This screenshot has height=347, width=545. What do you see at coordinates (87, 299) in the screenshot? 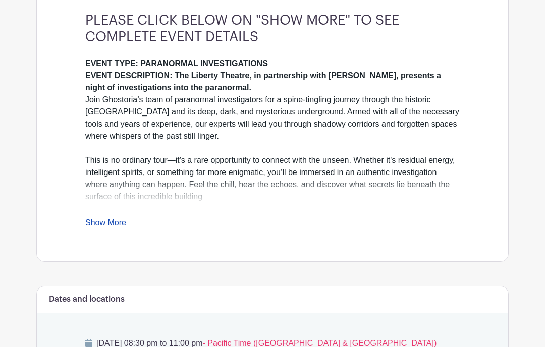
I see `h6: Dates and locations` at bounding box center [87, 299].